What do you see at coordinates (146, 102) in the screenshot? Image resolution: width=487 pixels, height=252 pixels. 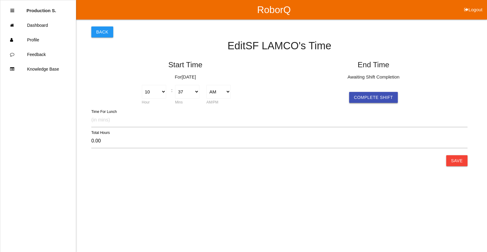 I see `label: Hour` at bounding box center [146, 102].